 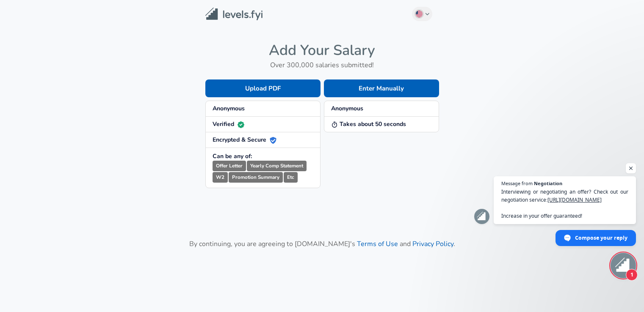 What do you see at coordinates (419, 14) in the screenshot?
I see `img: English (US)` at bounding box center [419, 14].